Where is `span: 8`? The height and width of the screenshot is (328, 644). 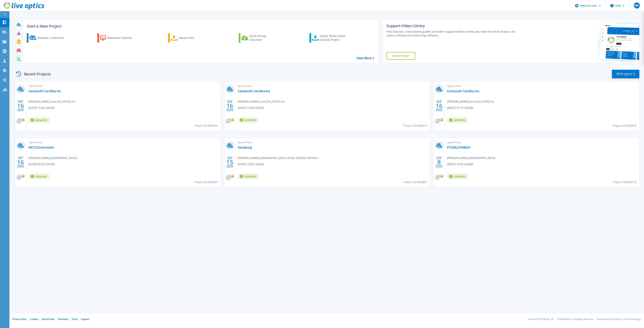 span: 8 is located at coordinates (439, 162).